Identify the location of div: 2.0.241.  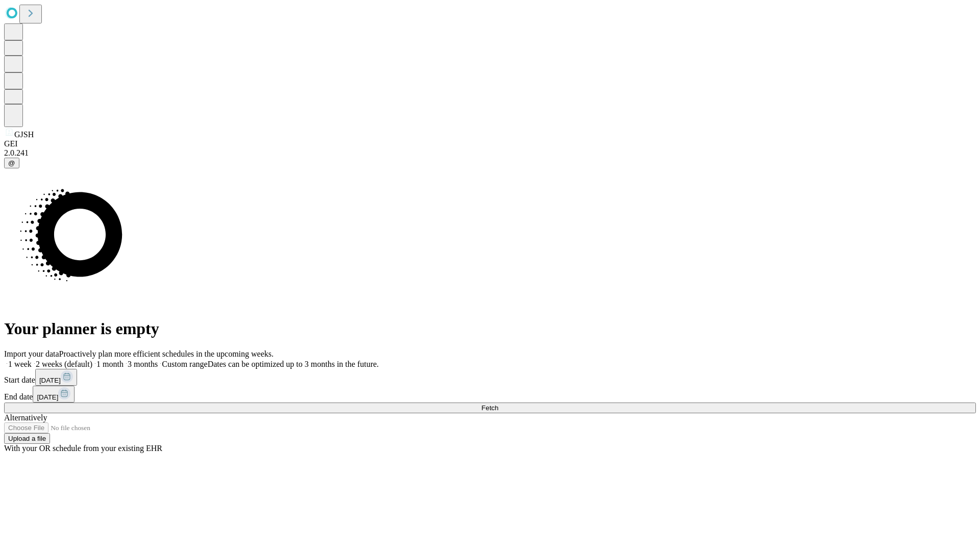
(490, 153).